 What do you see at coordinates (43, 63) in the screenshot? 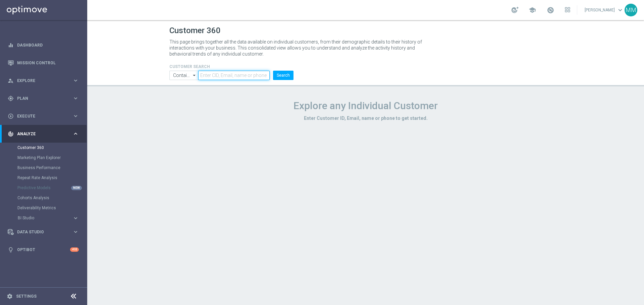
I see `button: Mission Control` at bounding box center [43, 63].